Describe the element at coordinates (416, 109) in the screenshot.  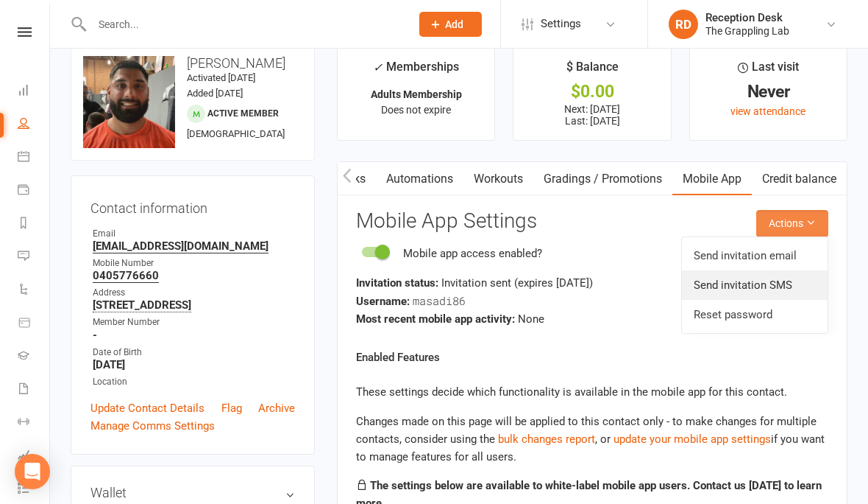
I see `span: Does not expire` at that location.